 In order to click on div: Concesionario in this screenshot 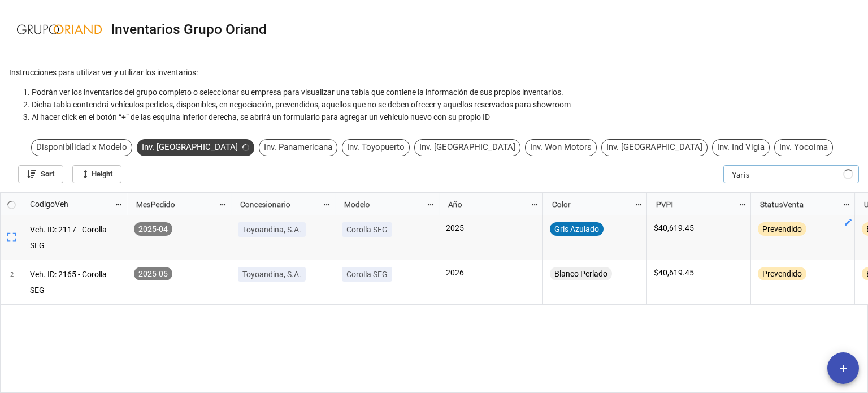, I will do `click(277, 204)`.